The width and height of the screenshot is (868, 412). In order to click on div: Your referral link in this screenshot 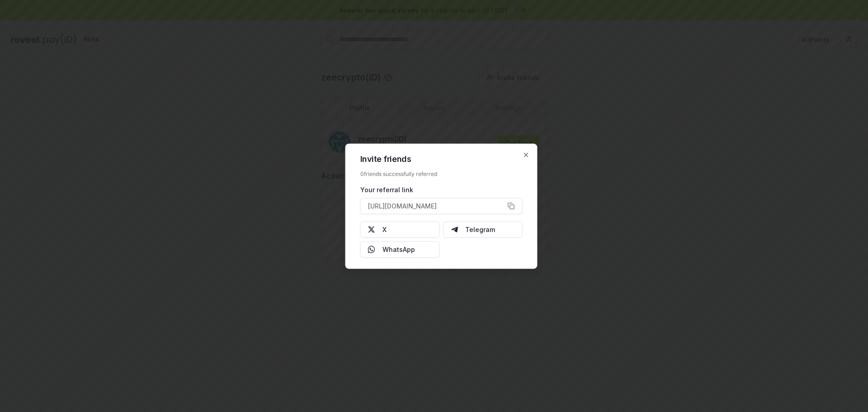, I will do `click(441, 189)`.